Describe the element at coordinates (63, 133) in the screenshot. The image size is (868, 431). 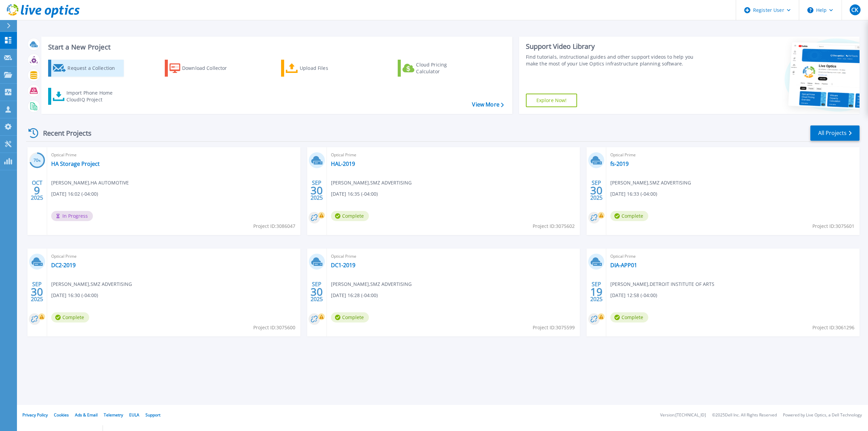
I see `div: Recent Projects` at that location.